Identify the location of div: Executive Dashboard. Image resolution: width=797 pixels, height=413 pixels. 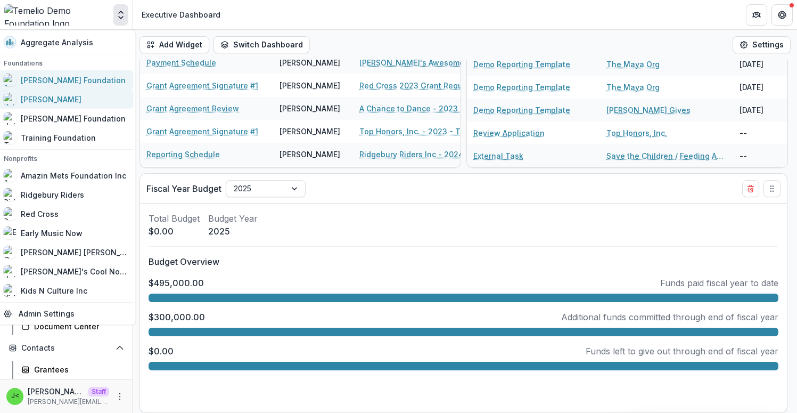
(181, 14).